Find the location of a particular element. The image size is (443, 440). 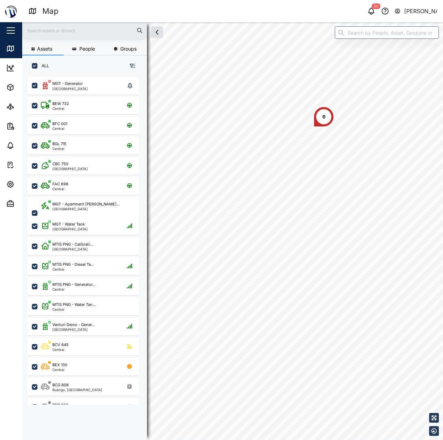

div: 6 is located at coordinates (324, 117).